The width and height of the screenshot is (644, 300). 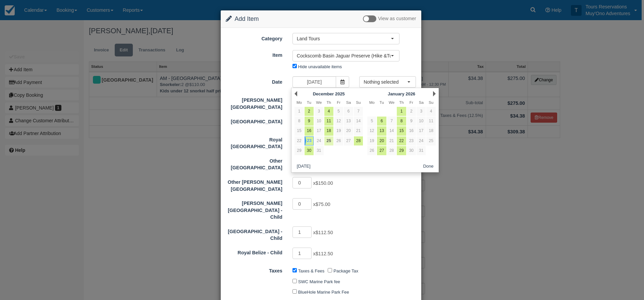 I want to click on label: Category, so click(x=254, y=37).